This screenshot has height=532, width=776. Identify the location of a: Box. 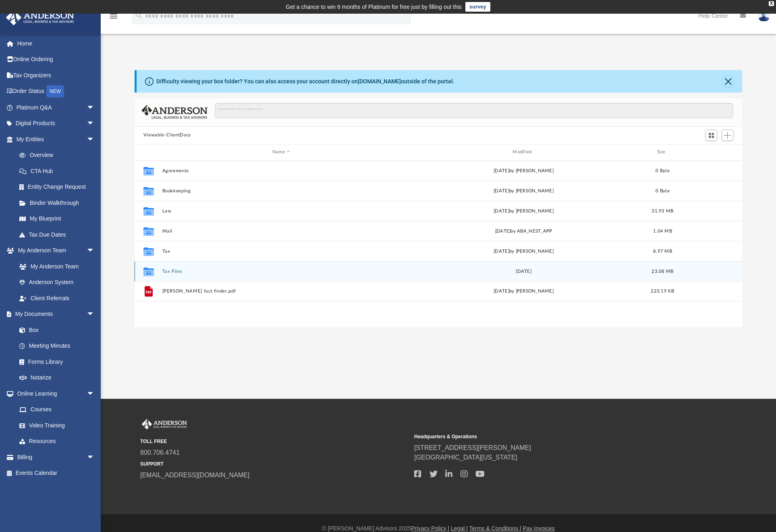
(55, 330).